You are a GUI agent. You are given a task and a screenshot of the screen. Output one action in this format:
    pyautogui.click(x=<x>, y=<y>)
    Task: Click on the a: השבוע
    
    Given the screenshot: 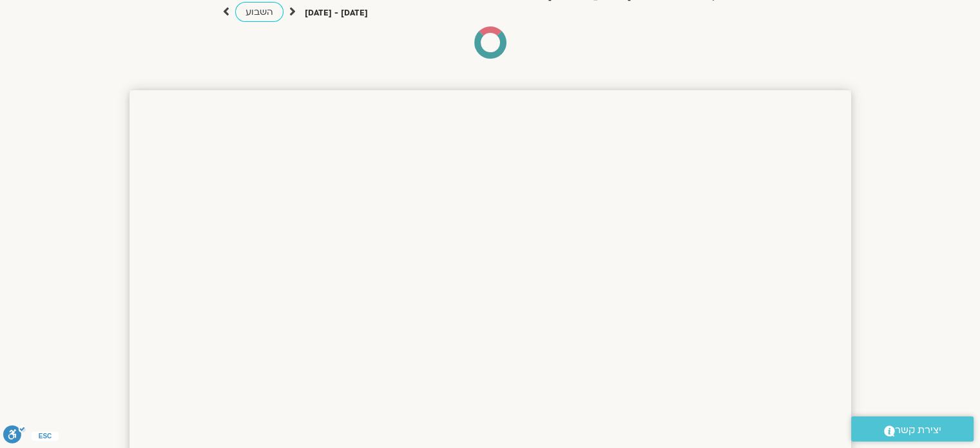 What is the action you would take?
    pyautogui.click(x=259, y=12)
    